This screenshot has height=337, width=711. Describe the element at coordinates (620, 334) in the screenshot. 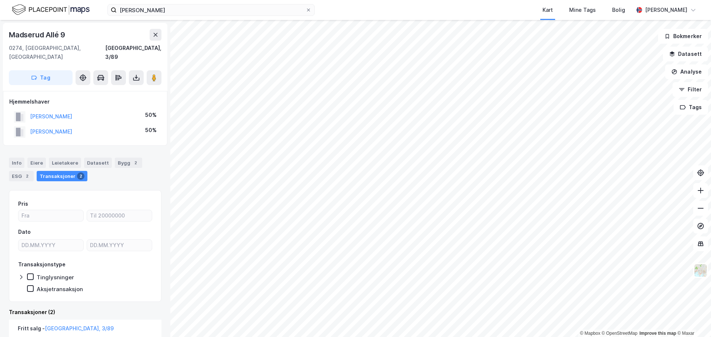

I see `a: OpenStreetMap` at that location.